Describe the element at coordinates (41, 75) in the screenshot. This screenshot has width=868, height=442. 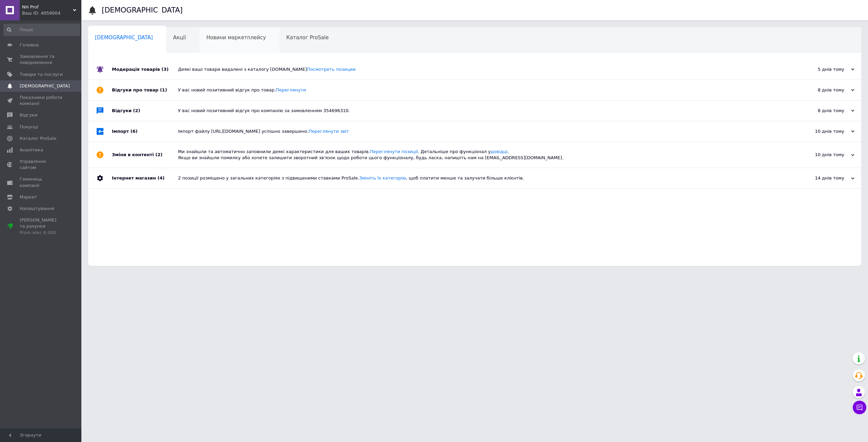
I see `span: Товари та послуги` at that location.